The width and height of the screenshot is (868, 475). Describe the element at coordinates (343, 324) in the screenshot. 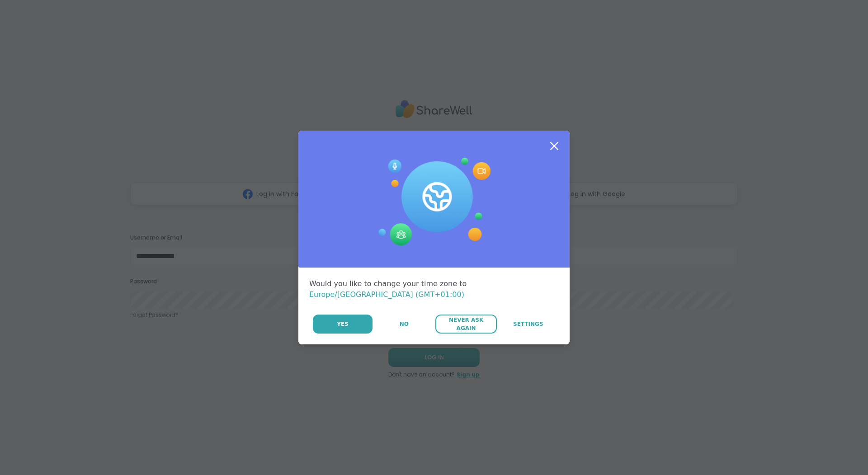

I see `span: Yes` at that location.